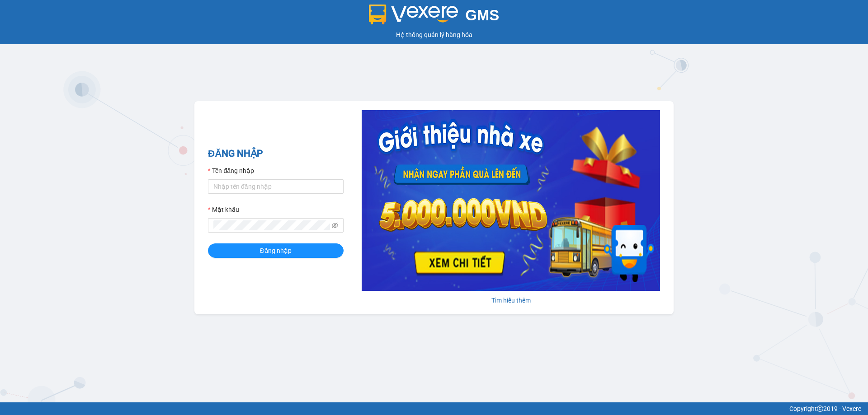 This screenshot has width=868, height=415. I want to click on label: Mật khẩu, so click(223, 210).